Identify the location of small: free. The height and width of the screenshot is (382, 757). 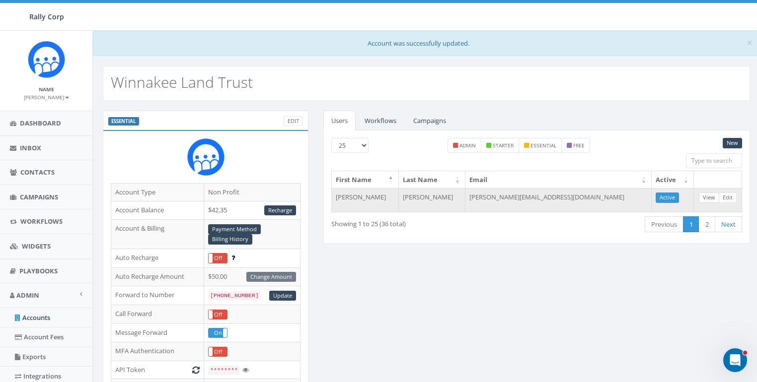
(578, 145).